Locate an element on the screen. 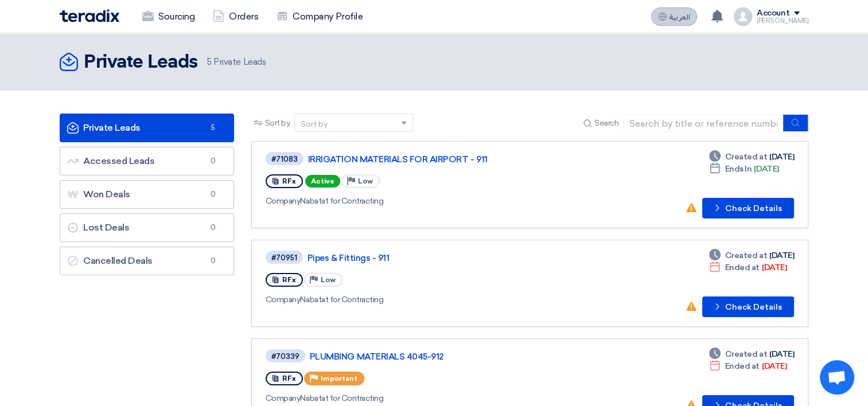 Image resolution: width=868 pixels, height=406 pixels. span: Search is located at coordinates (606, 122).